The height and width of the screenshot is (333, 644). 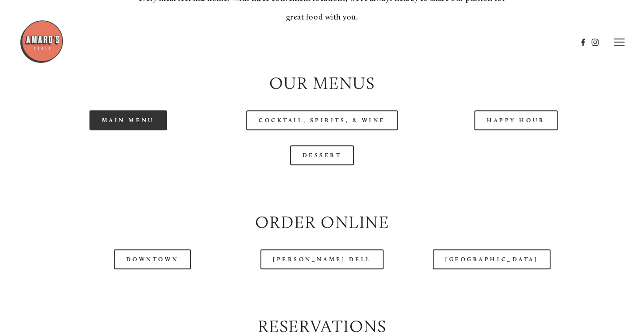 I want to click on a: Downtown, so click(x=153, y=259).